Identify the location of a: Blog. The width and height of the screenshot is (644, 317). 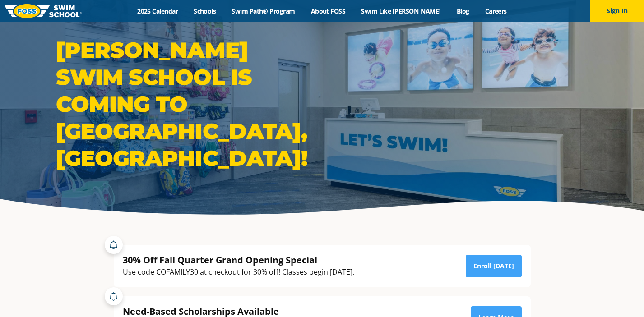
(462, 11).